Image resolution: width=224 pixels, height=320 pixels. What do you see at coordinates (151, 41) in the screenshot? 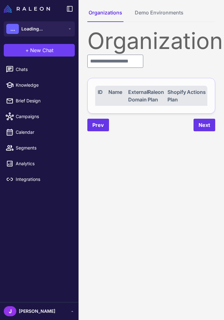
I see `div: Organizations` at bounding box center [151, 41].